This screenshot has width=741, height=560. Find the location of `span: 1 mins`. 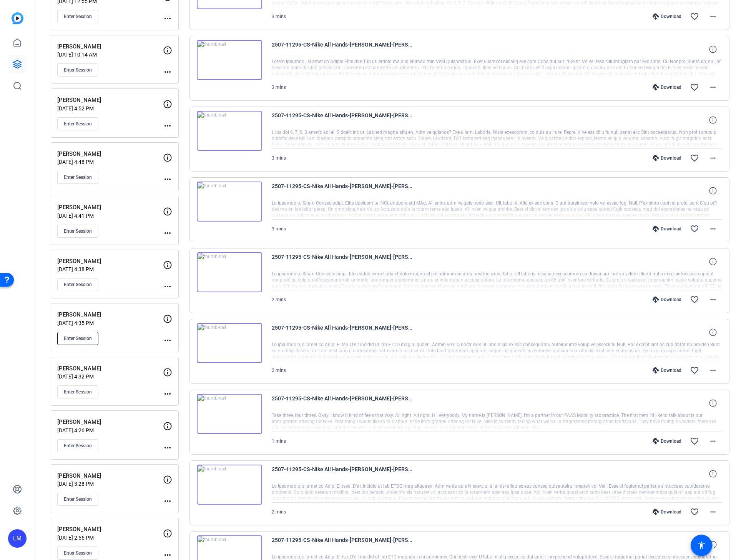

span: 1 mins is located at coordinates (279, 441).